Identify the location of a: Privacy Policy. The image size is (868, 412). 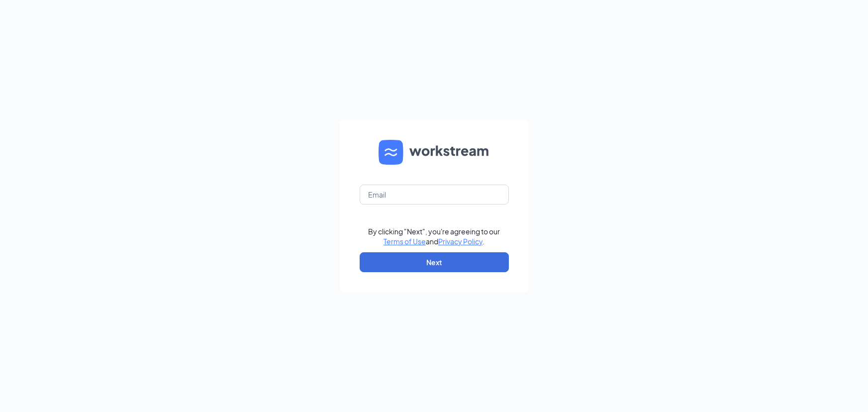
(460, 241).